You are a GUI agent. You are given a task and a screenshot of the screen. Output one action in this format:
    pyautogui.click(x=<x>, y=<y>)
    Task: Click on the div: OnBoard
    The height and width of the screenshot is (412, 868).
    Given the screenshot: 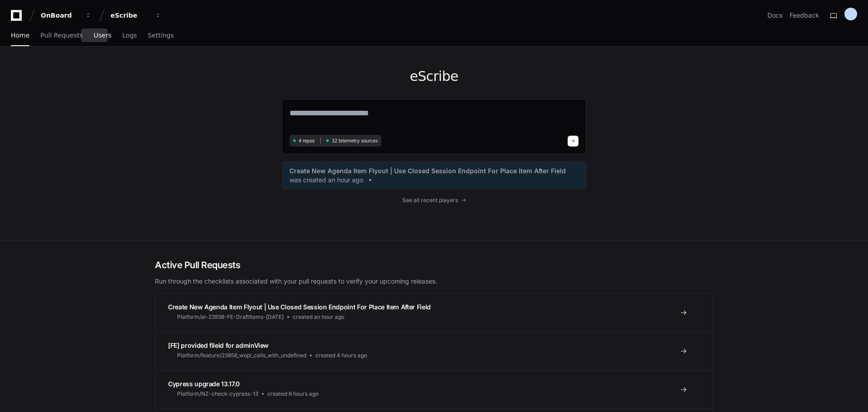 What is the action you would take?
    pyautogui.click(x=60, y=15)
    